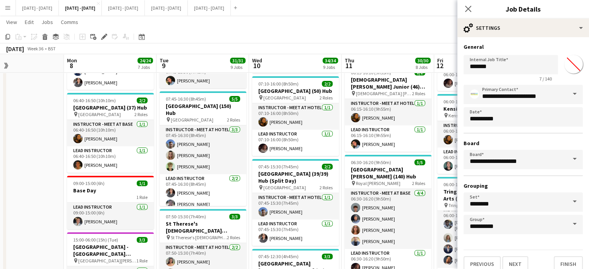 The image size is (589, 269). What do you see at coordinates (89, 183) in the screenshot?
I see `span: 09:00-15:00 (6h)` at bounding box center [89, 183].